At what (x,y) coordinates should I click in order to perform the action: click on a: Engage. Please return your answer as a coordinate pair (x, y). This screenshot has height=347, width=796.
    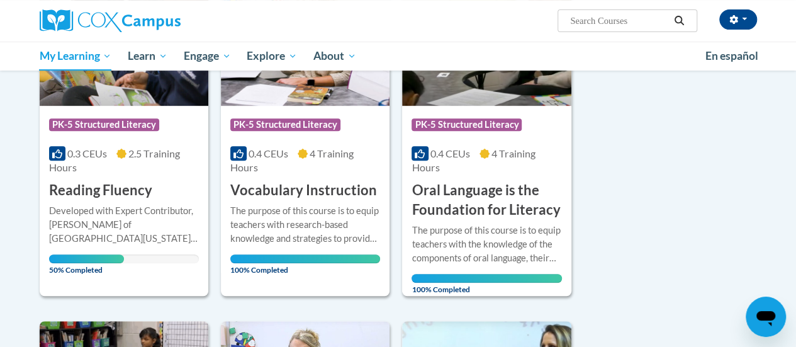
    Looking at the image, I should click on (207, 56).